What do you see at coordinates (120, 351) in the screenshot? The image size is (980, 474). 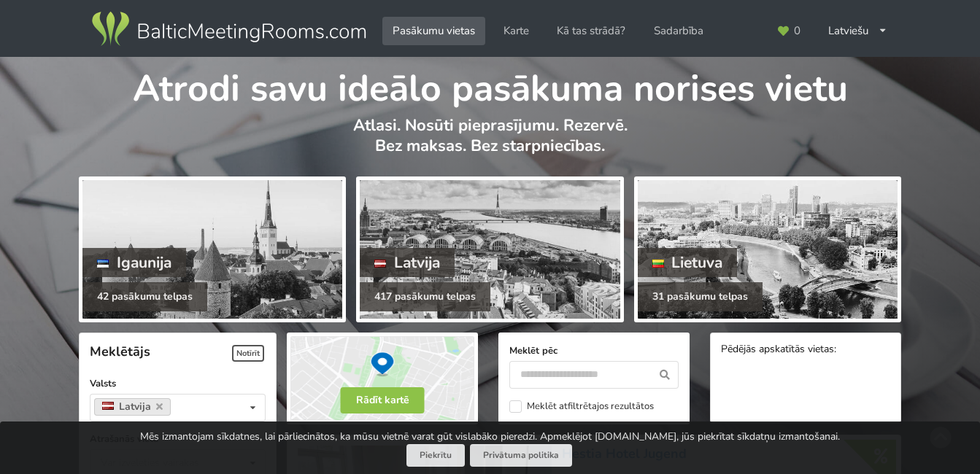 I see `span: Meklētājs` at bounding box center [120, 351].